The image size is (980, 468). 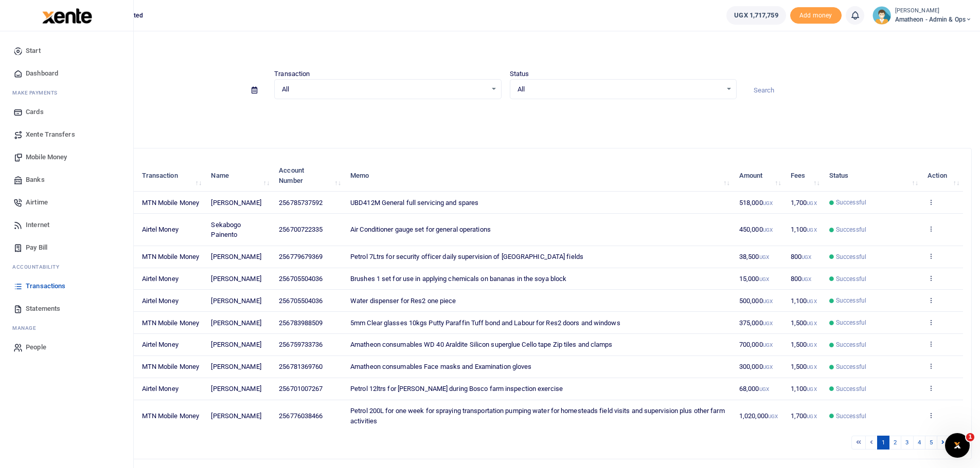 What do you see at coordinates (485, 323) in the screenshot?
I see `span: 5mm Clear glasses 10kgs Putty Paraffin Tuff bond and Labour for Res2 doors and windows` at bounding box center [485, 323].